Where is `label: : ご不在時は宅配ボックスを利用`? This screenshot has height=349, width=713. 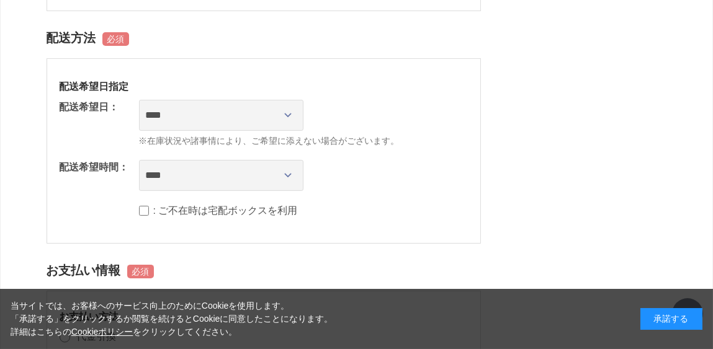 label: : ご不在時は宅配ボックスを利用 is located at coordinates (225, 210).